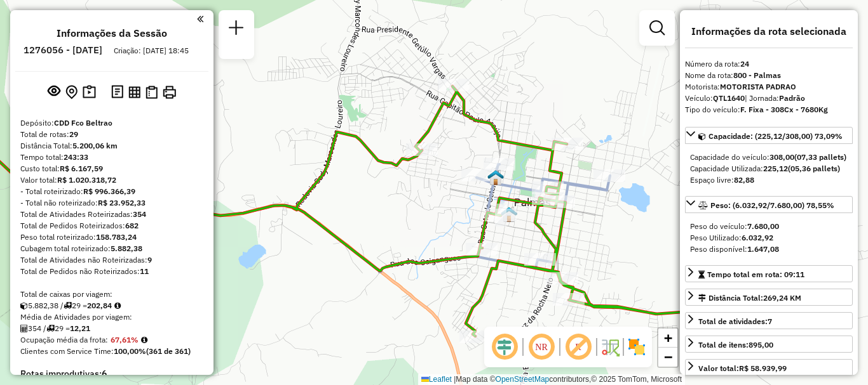  I want to click on div: Total de Pedidos Roteirizados:, so click(112, 226).